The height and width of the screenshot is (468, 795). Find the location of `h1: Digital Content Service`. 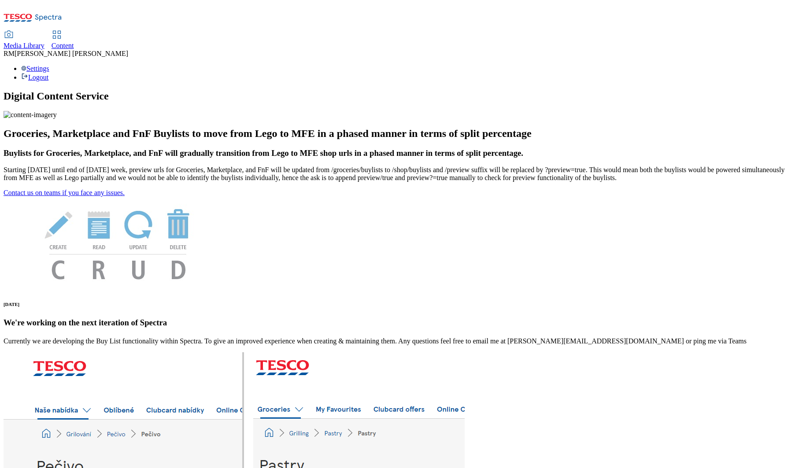

h1: Digital Content Service is located at coordinates (397, 96).